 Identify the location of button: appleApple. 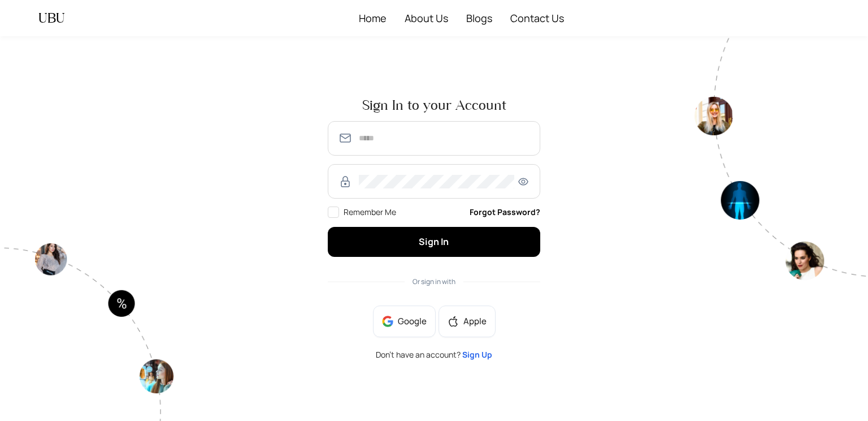
(467, 322).